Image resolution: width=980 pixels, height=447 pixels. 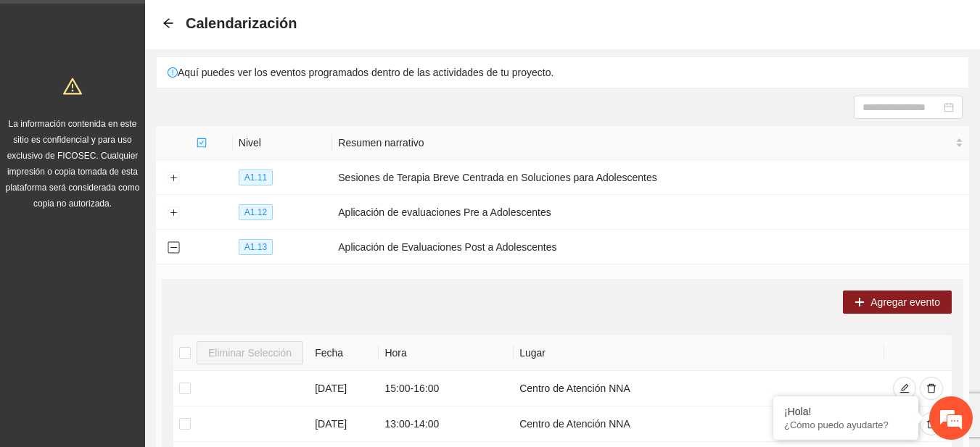 I want to click on div: Chatee con nosotros ahora, so click(x=160, y=83).